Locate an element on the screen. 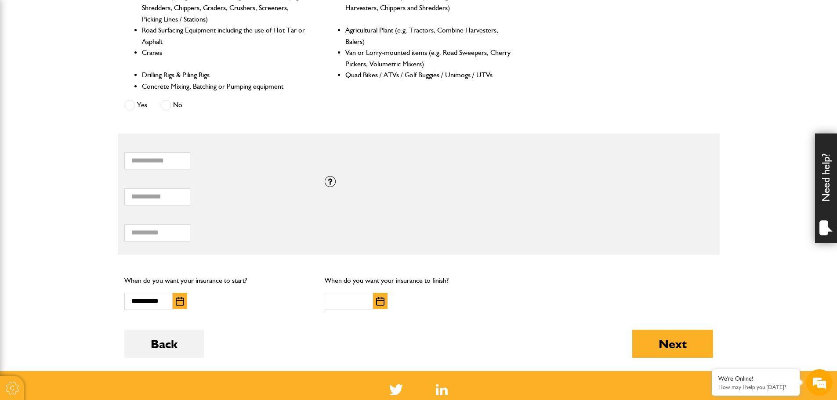  a: LinkedIn is located at coordinates (442, 390).